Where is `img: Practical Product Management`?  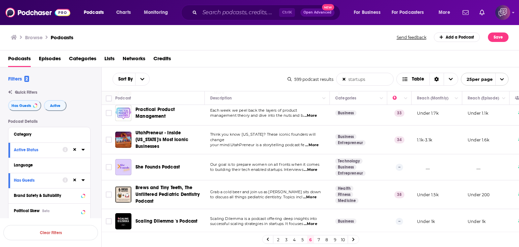
img: Practical Product Management is located at coordinates (123, 113).